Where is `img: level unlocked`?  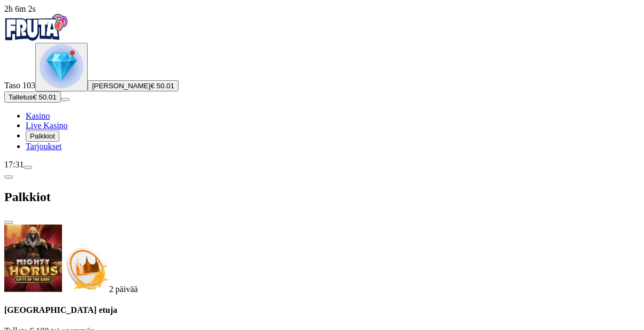
img: level unlocked is located at coordinates (61, 66).